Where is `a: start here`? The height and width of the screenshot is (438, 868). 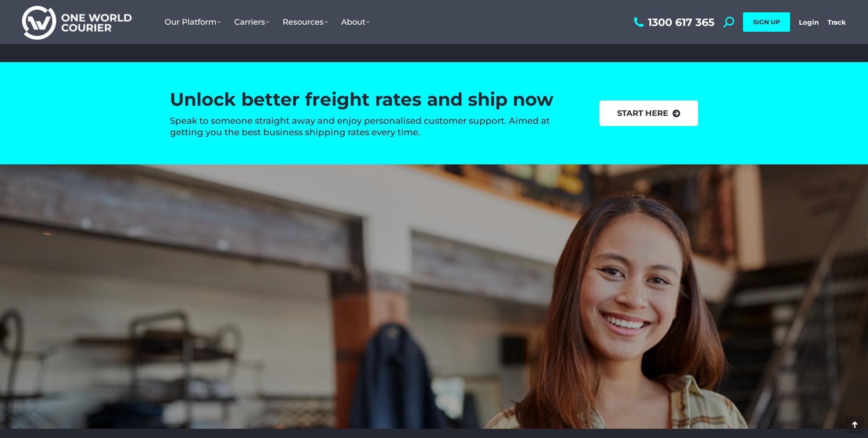
a: start here is located at coordinates (649, 113).